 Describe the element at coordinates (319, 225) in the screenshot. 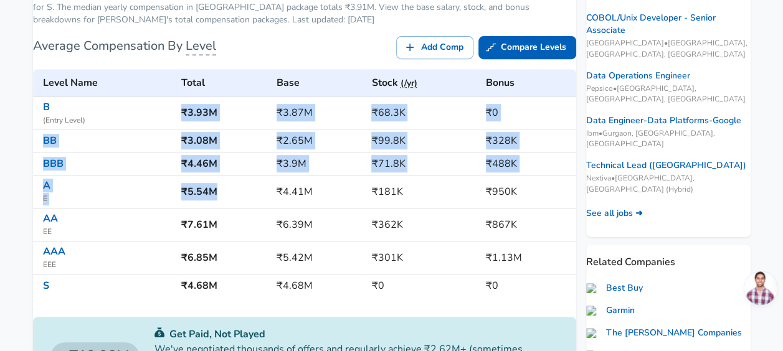

I see `h6: ₹6.39M` at that location.